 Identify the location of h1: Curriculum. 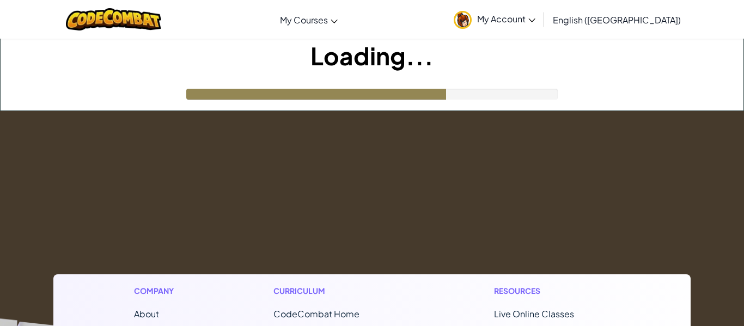
(339, 291).